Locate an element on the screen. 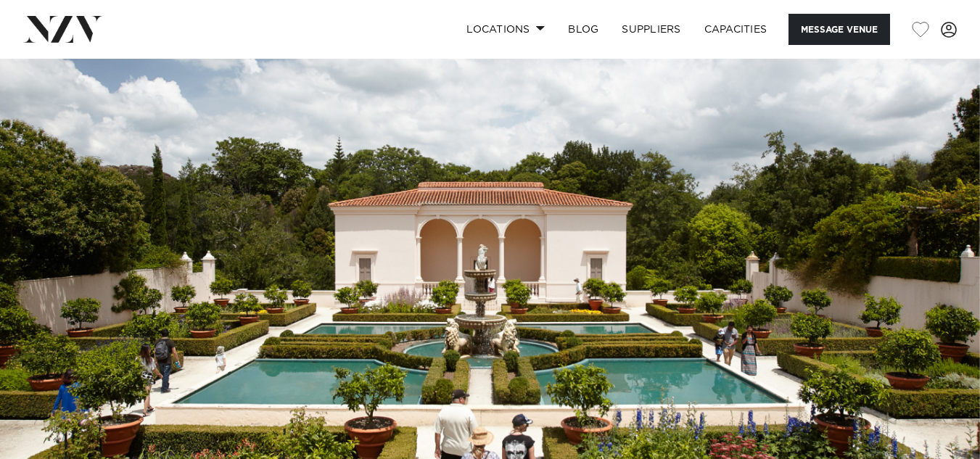  a: SUPPLIERS is located at coordinates (650, 29).